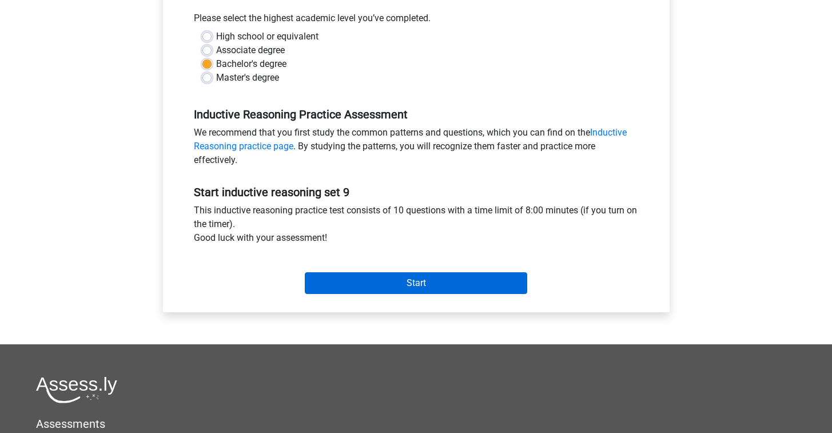 This screenshot has height=433, width=832. Describe the element at coordinates (416, 21) in the screenshot. I see `div: Please select the highest academic level you’ve completed.` at that location.